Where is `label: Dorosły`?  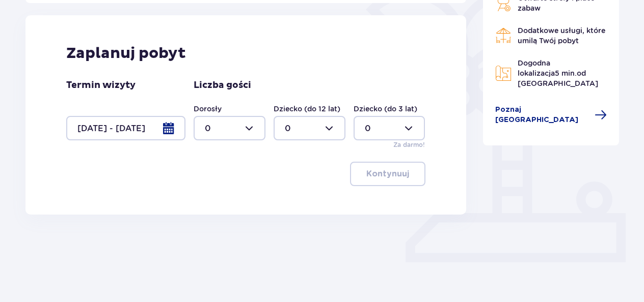
label: Dorosły is located at coordinates (207, 109).